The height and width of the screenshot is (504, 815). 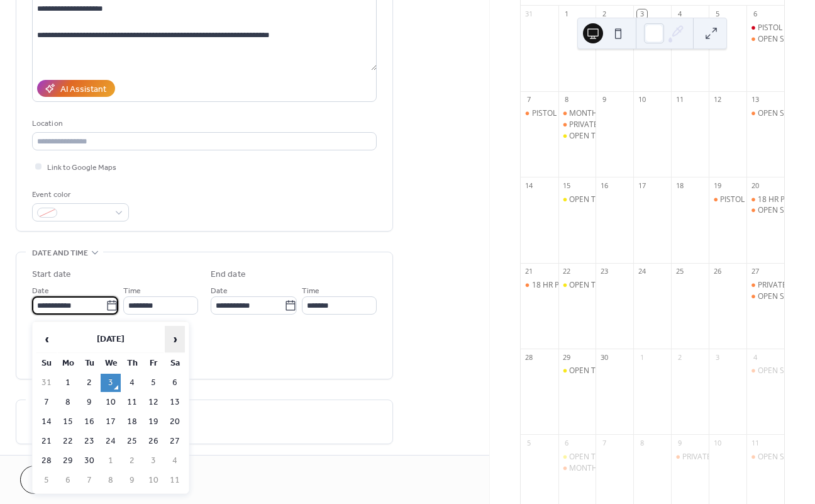 What do you see at coordinates (79, 194) in the screenshot?
I see `div: Event color` at bounding box center [79, 194].